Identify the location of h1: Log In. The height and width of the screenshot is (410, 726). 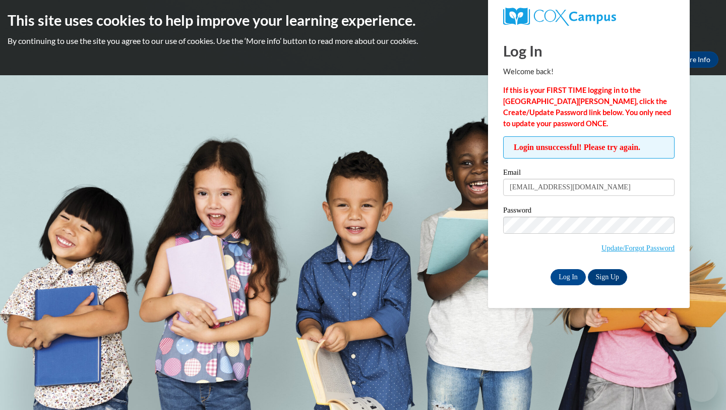
(589, 50).